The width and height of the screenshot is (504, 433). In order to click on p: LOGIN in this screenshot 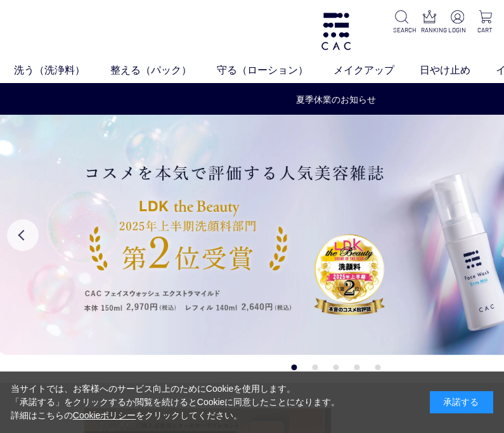, I will do `click(457, 30)`.